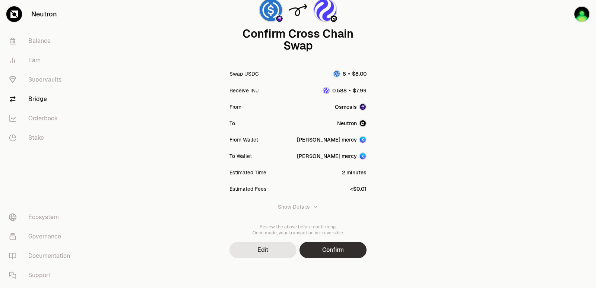 Image resolution: width=596 pixels, height=288 pixels. Describe the element at coordinates (42, 275) in the screenshot. I see `a: Support` at that location.